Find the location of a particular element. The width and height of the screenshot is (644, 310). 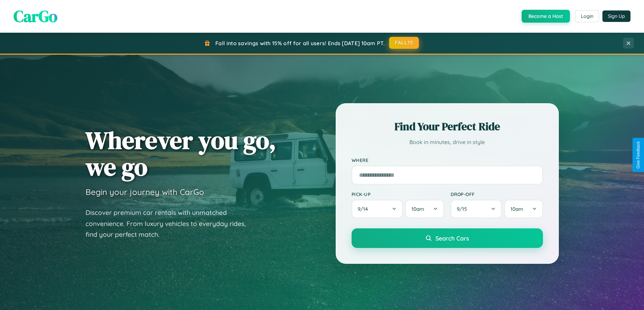

button: Login is located at coordinates (587, 16).